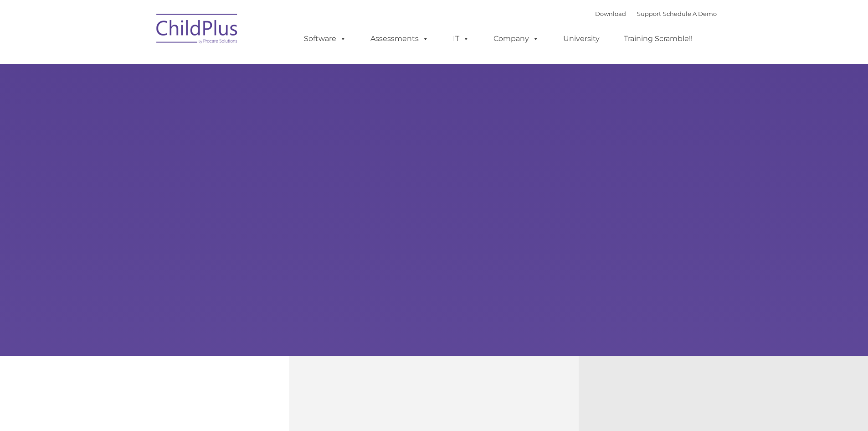 The image size is (868, 431). What do you see at coordinates (198, 30) in the screenshot?
I see `img: ChildPlus by Procare Solutions` at bounding box center [198, 30].